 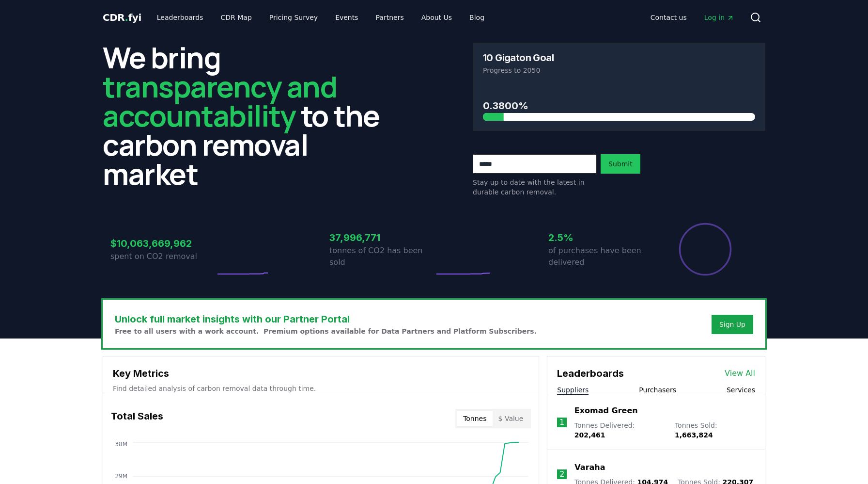 What do you see at coordinates (249, 115) in the screenshot?
I see `h2: We bring to the carbon removal market` at bounding box center [249, 115].